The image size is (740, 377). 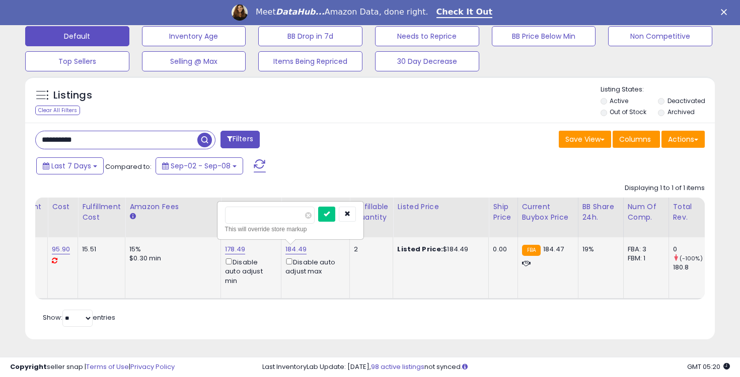 What do you see at coordinates (132, 217) in the screenshot?
I see `small: Amazon Fees.` at bounding box center [132, 217].